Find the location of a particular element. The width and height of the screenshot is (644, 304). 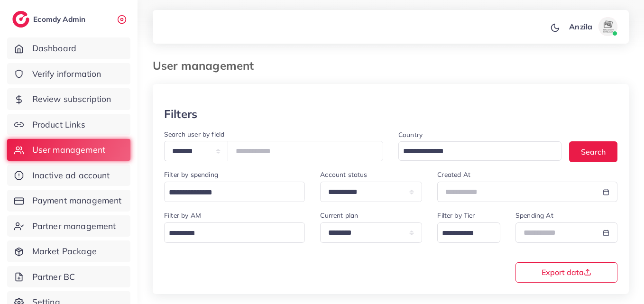

p: Anzila is located at coordinates (580, 27).